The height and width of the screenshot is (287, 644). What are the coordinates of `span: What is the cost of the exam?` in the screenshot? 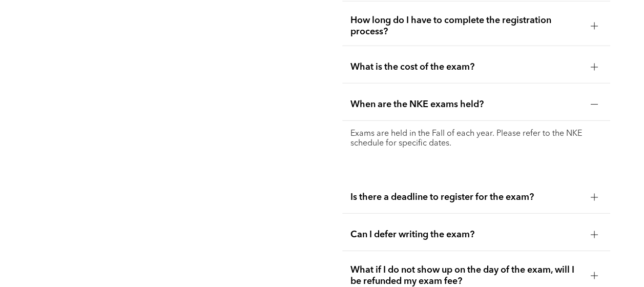 It's located at (466, 67).